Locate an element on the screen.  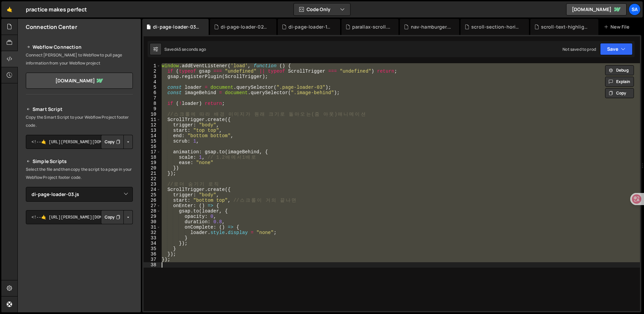
div: 14 is located at coordinates (152, 135).